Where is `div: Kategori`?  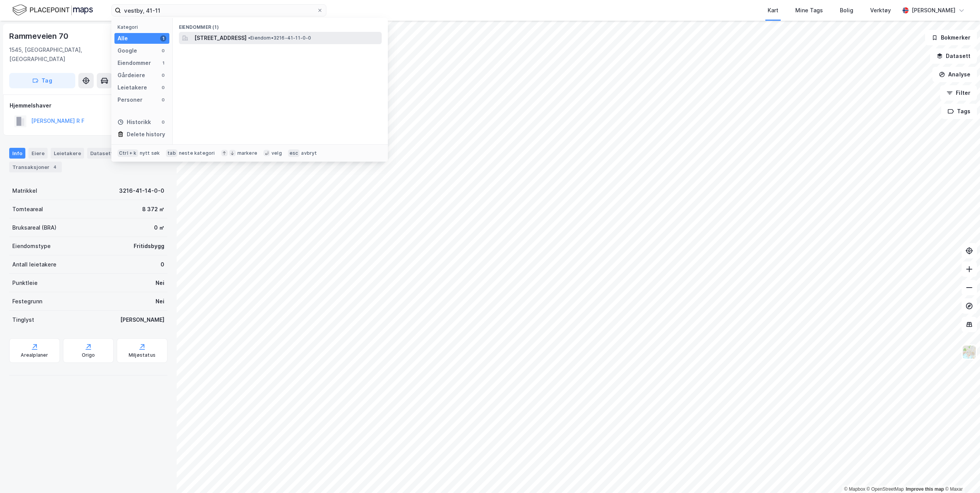
div: Kategori is located at coordinates (144, 27).